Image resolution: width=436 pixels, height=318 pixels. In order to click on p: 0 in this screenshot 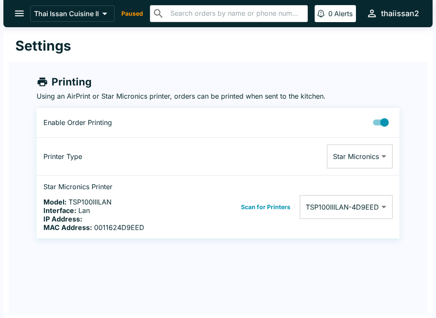, I will do `click(330, 14)`.